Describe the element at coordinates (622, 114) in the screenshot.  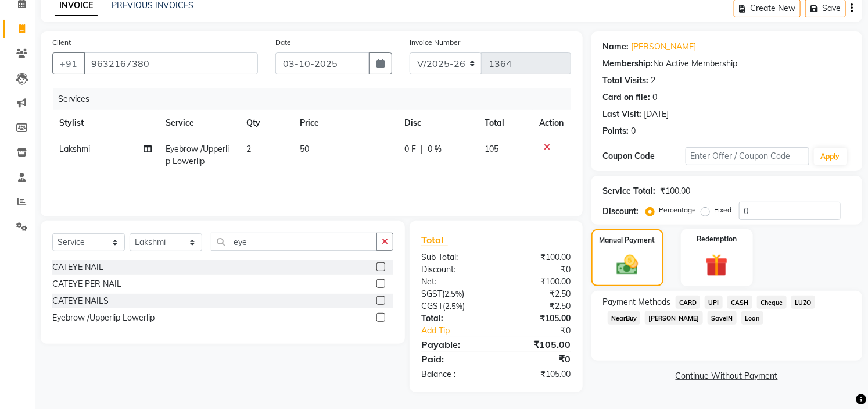
I see `div: Last Visit:` at that location.